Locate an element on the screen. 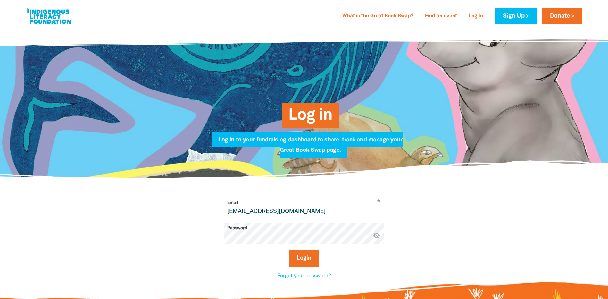 The height and width of the screenshot is (299, 608). a: What is the Great Book Swap? is located at coordinates (378, 16).